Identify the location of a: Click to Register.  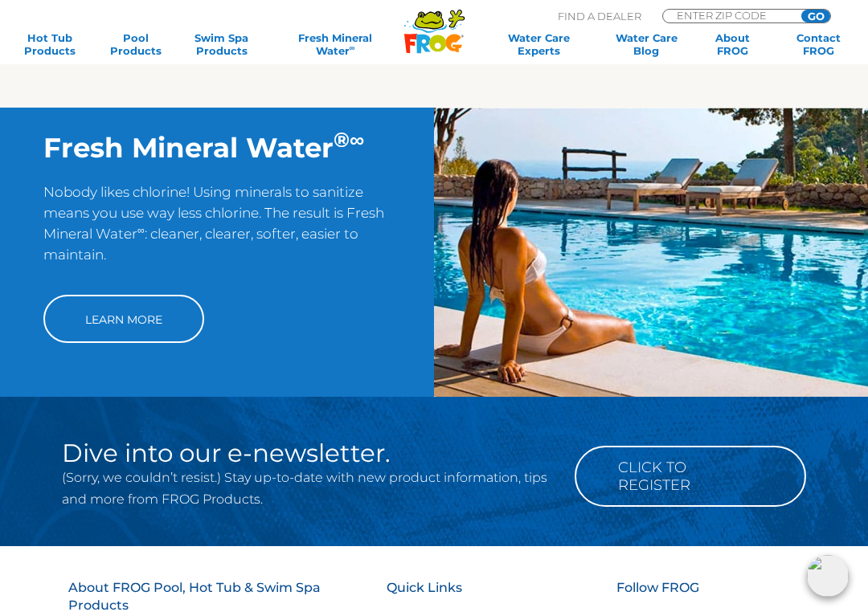
(691, 476).